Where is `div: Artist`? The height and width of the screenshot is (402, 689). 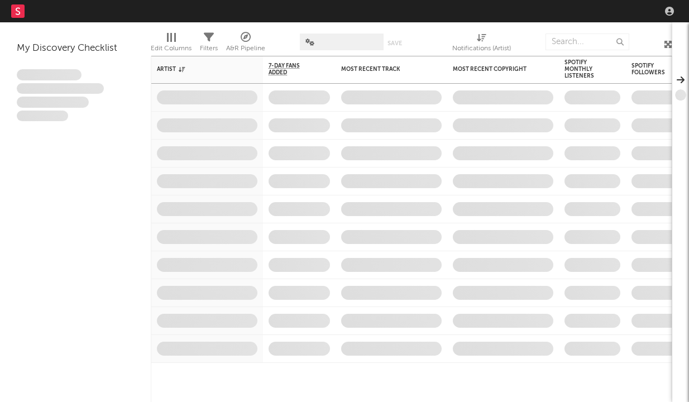
div: Artist is located at coordinates (199, 69).